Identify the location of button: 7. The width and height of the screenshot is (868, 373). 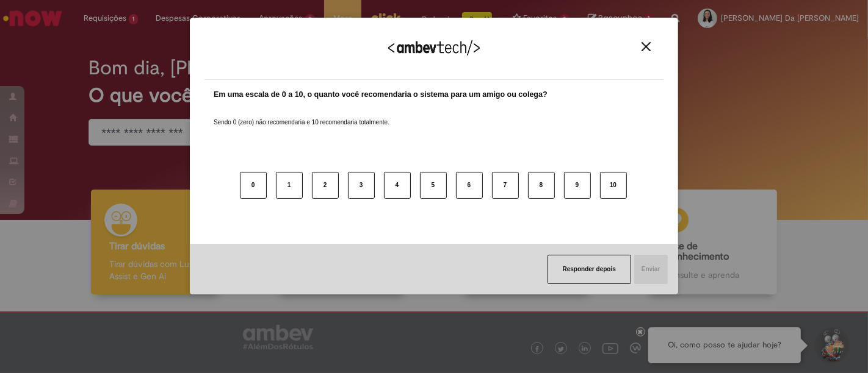
(505, 185).